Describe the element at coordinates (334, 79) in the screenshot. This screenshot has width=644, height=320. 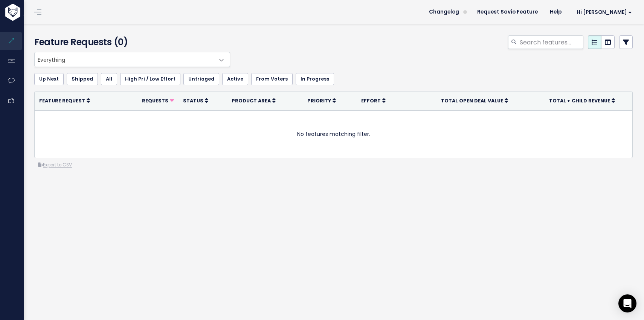
I see `ul: Filter feature requests` at that location.